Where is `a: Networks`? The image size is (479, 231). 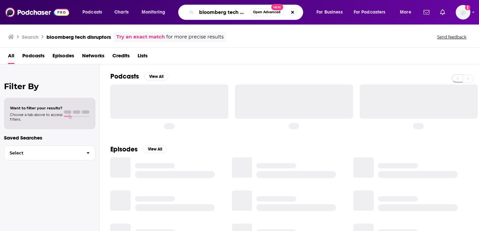
a: Networks is located at coordinates (93, 57).